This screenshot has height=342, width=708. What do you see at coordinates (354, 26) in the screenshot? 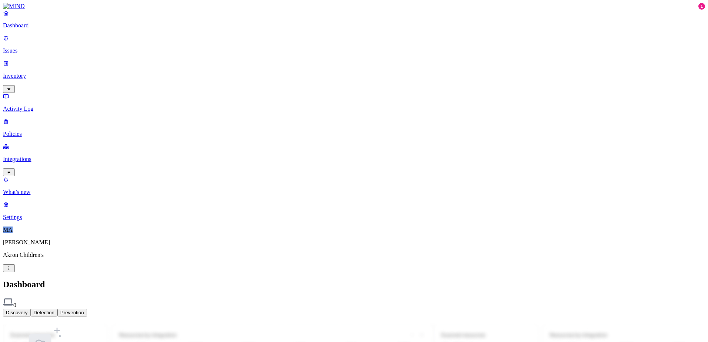
I see `p: Dashboard` at bounding box center [354, 26].